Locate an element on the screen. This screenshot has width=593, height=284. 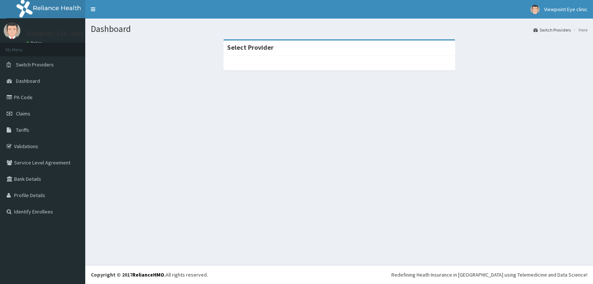
span: Switch Providers is located at coordinates (35, 65).